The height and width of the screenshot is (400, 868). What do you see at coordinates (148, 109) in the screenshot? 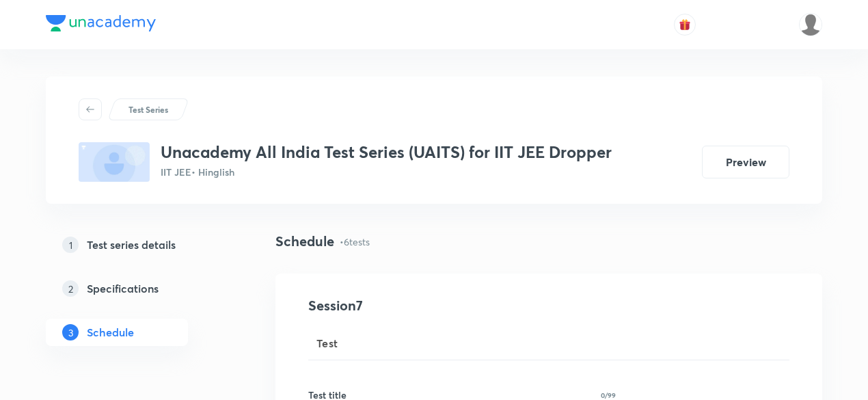
I see `p: Test Series` at bounding box center [148, 109].